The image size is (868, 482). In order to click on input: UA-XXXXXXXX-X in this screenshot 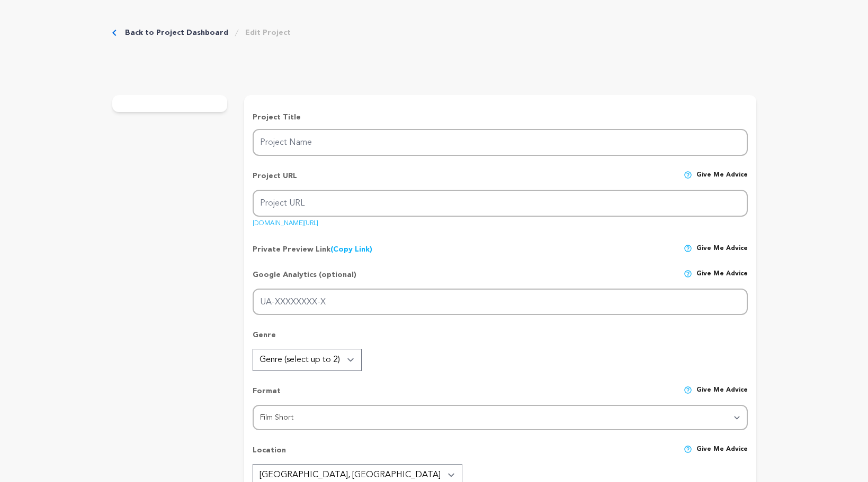, I will do `click(500, 302)`.